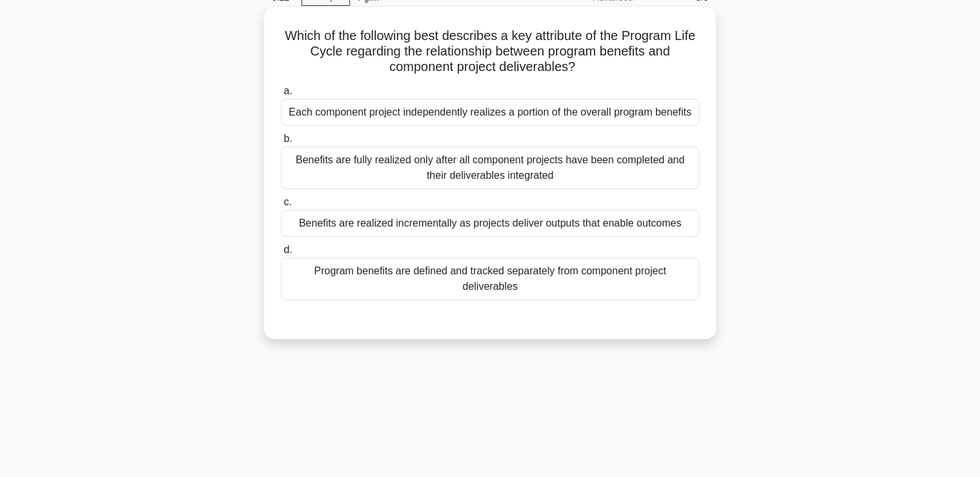 Image resolution: width=980 pixels, height=477 pixels. What do you see at coordinates (287, 90) in the screenshot?
I see `span: a.` at bounding box center [287, 90].